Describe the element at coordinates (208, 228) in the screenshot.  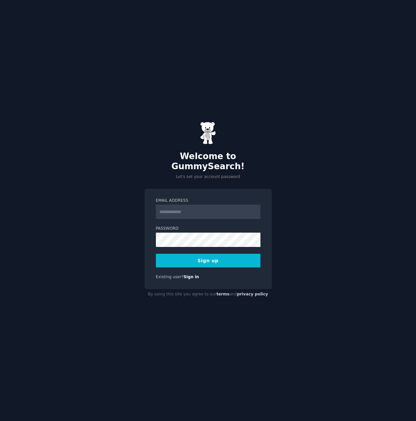
I see `label: Password` at that location.